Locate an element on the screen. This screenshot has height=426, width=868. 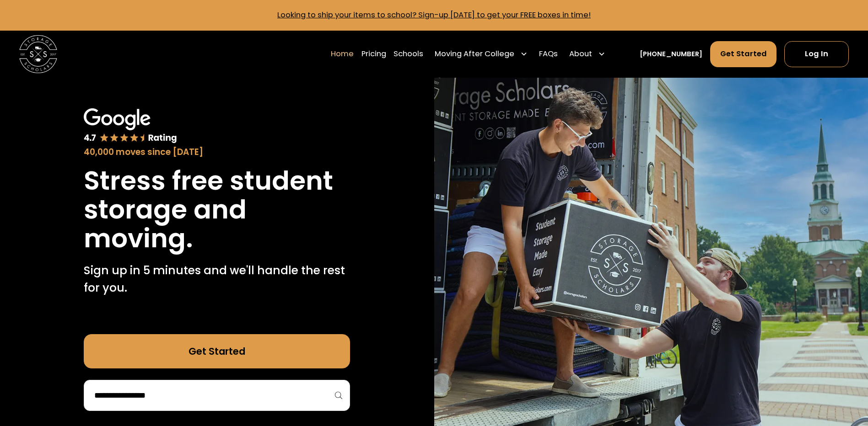
a: Log In is located at coordinates (817, 54).